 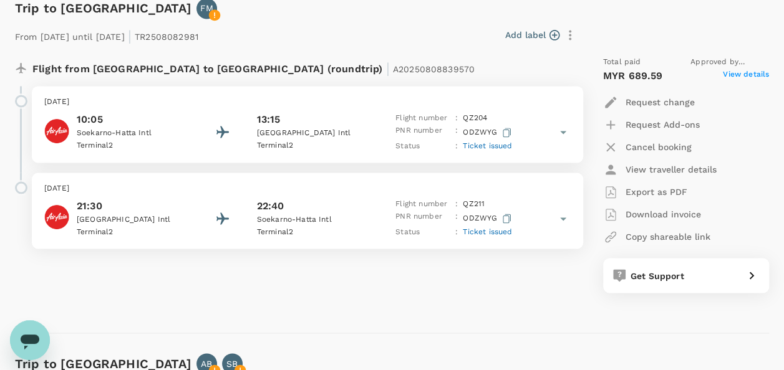 What do you see at coordinates (532, 35) in the screenshot?
I see `button: Add label` at bounding box center [532, 35].